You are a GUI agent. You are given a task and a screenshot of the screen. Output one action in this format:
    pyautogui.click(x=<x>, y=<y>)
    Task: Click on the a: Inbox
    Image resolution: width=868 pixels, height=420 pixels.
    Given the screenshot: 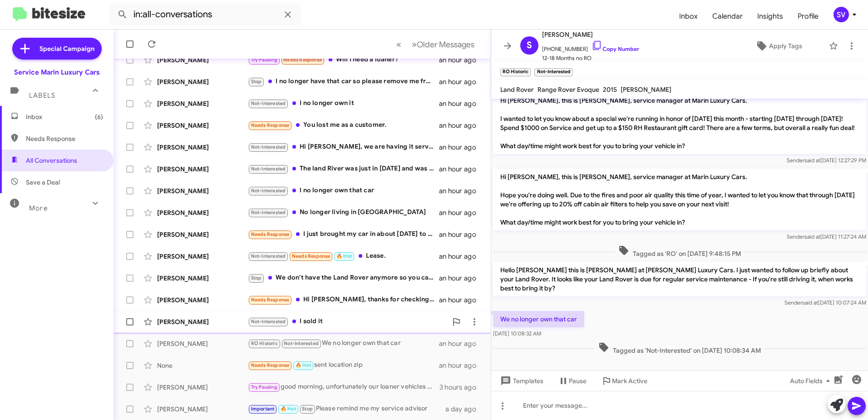 What is the action you would take?
    pyautogui.click(x=689, y=16)
    